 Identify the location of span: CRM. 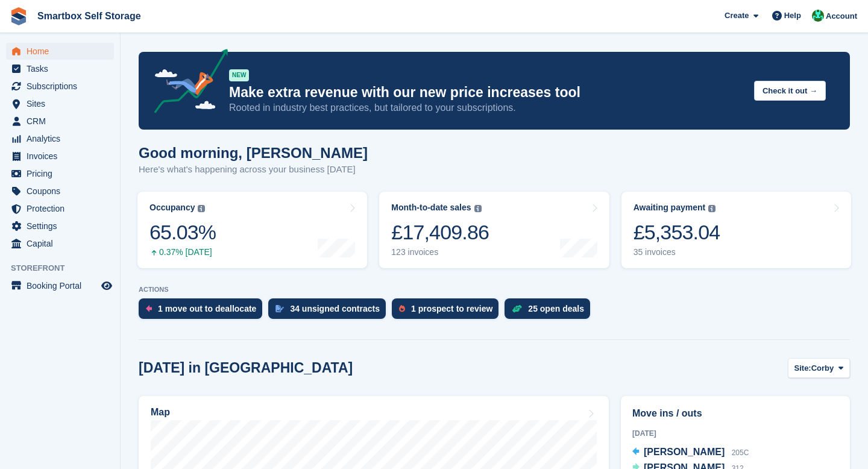
(62, 121).